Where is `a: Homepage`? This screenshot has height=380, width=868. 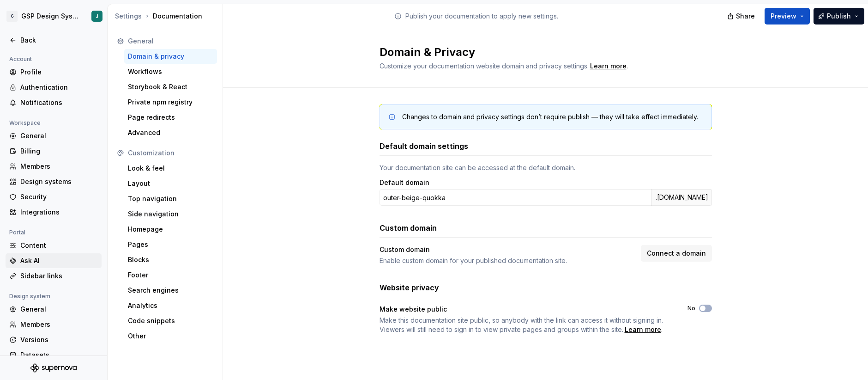 a: Homepage is located at coordinates (171, 229).